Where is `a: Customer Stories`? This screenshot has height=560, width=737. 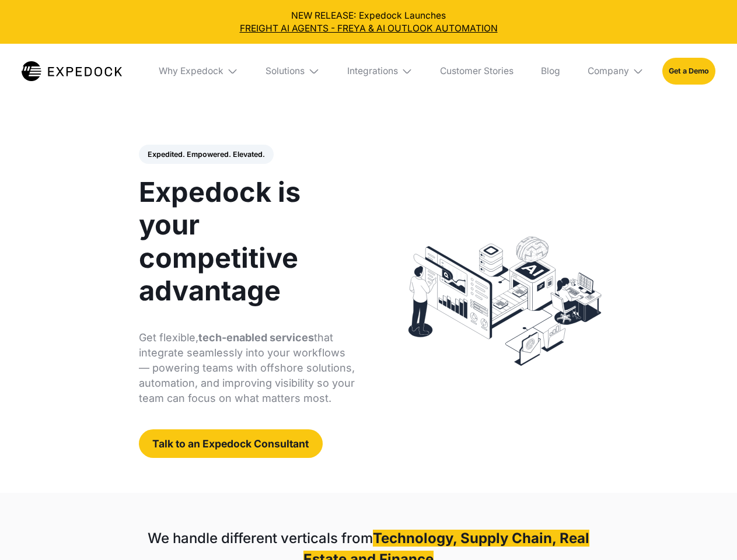 a: Customer Stories is located at coordinates (477, 71).